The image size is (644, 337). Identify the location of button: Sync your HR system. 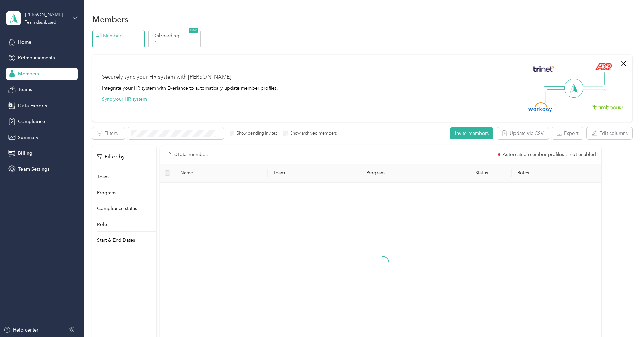
(124, 99).